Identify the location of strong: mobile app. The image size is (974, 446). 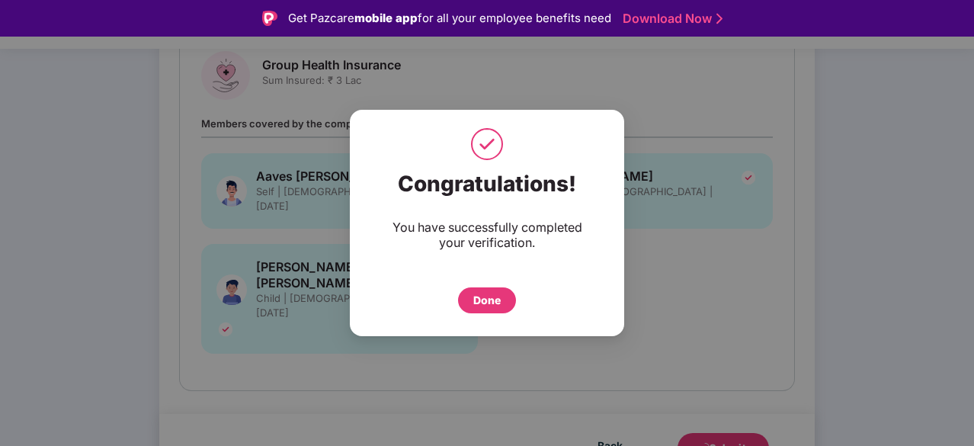
(385, 18).